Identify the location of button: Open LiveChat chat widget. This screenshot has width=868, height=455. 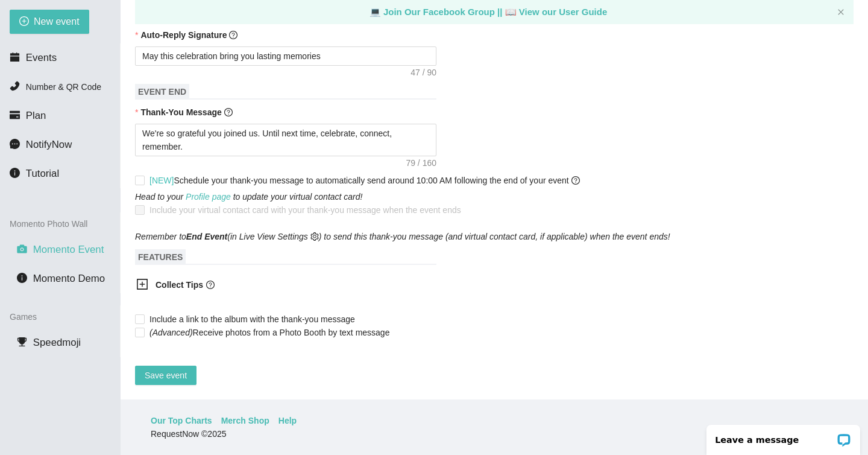
(146, 23).